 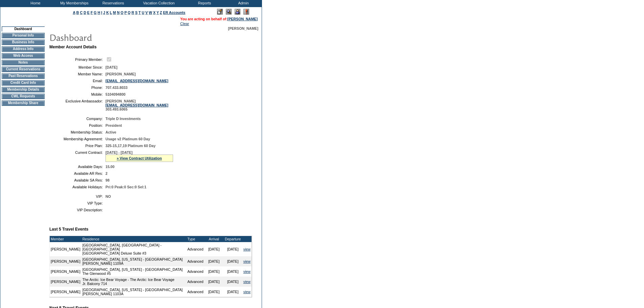 I want to click on td: The Arctic: Ice Bear Voyage - The Arctic: Ice Bear Voyage Jr. Balcony 714, so click(x=134, y=281).